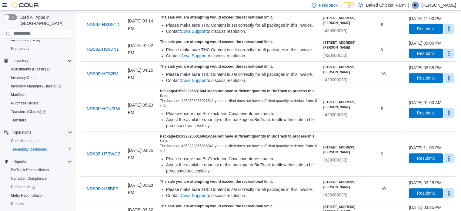  Describe the element at coordinates (25, 103) in the screenshot. I see `a: Purchase Orders` at that location.